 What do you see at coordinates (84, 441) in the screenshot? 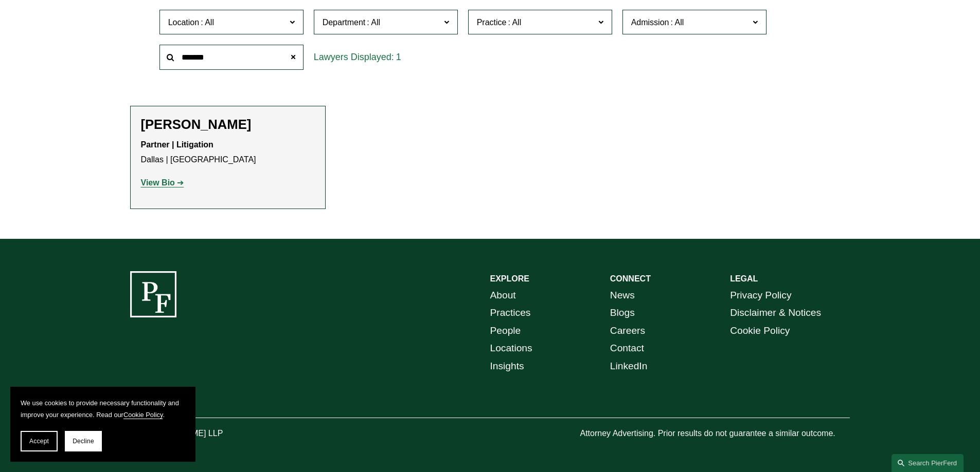
I see `span: Decline` at bounding box center [84, 441].